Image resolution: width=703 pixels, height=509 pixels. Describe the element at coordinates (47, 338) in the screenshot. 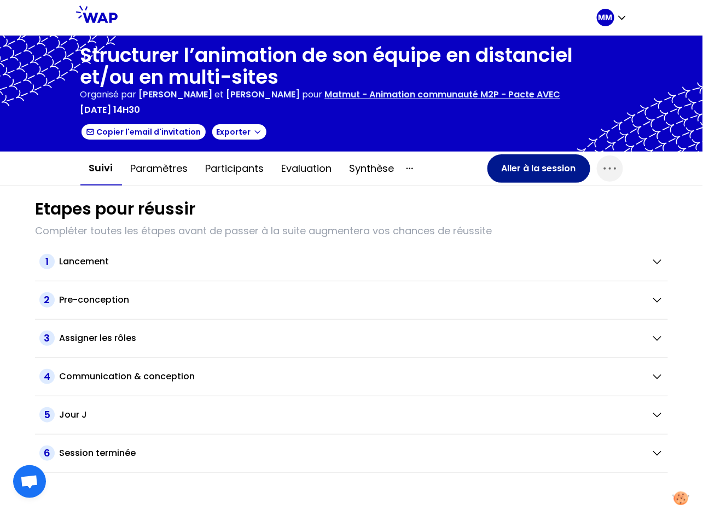

I see `span: 3` at that location.